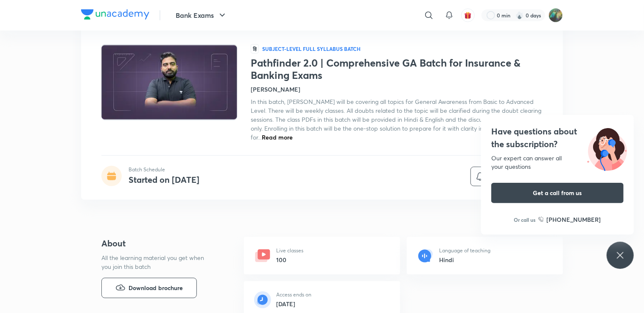 Image resolution: width=644 pixels, height=313 pixels. What do you see at coordinates (468, 15) in the screenshot?
I see `img: avatar` at bounding box center [468, 15].